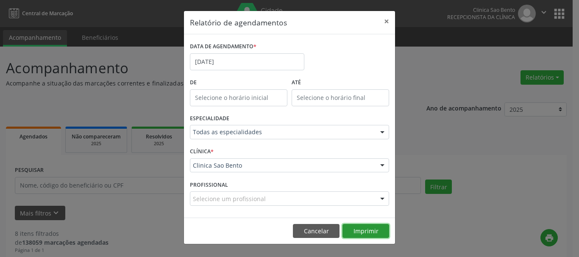  What do you see at coordinates (340, 98) in the screenshot?
I see `input: Selecione o horário final` at bounding box center [340, 98].